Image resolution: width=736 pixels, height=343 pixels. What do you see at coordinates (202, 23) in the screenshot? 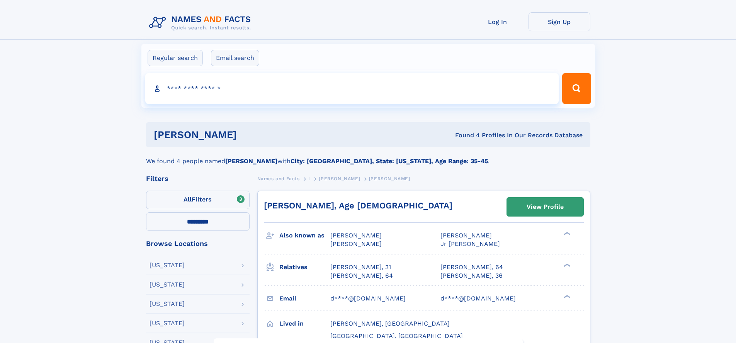
I see `img: Logo Names and Facts` at bounding box center [202, 23].